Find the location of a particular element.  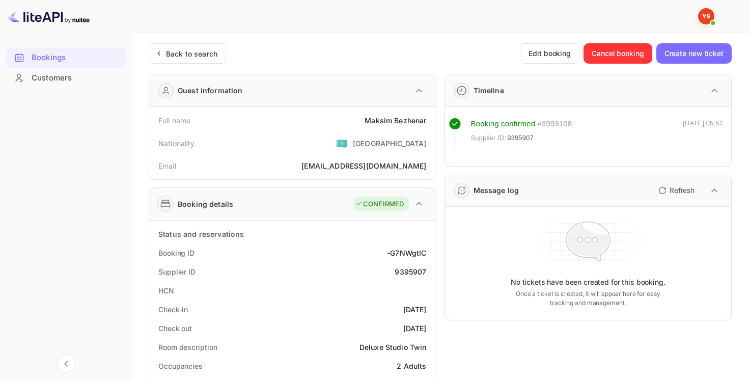

div: HCN is located at coordinates (166, 290).